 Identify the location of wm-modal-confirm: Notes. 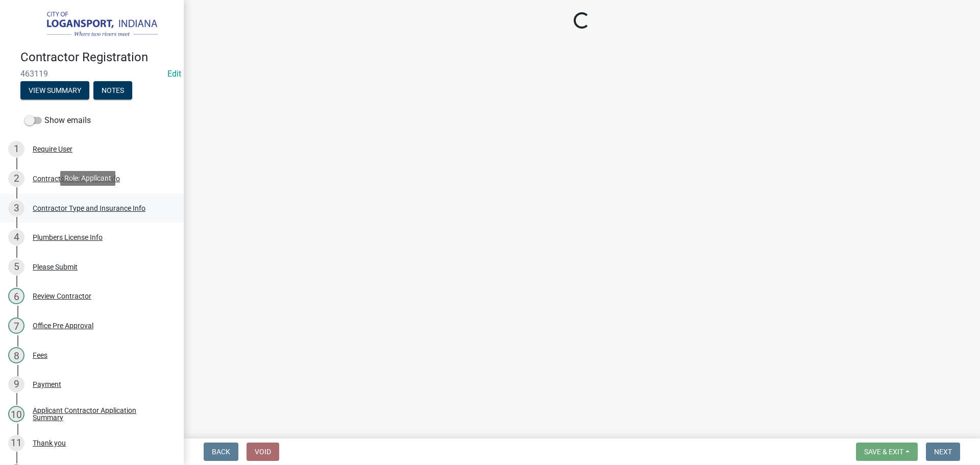
(113, 91).